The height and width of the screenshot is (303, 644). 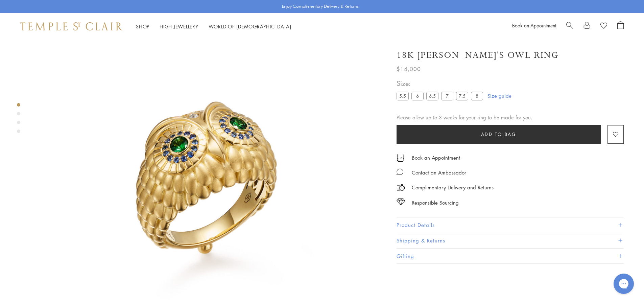 What do you see at coordinates (439, 173) in the screenshot?
I see `div: Contact an Ambassador` at bounding box center [439, 173].